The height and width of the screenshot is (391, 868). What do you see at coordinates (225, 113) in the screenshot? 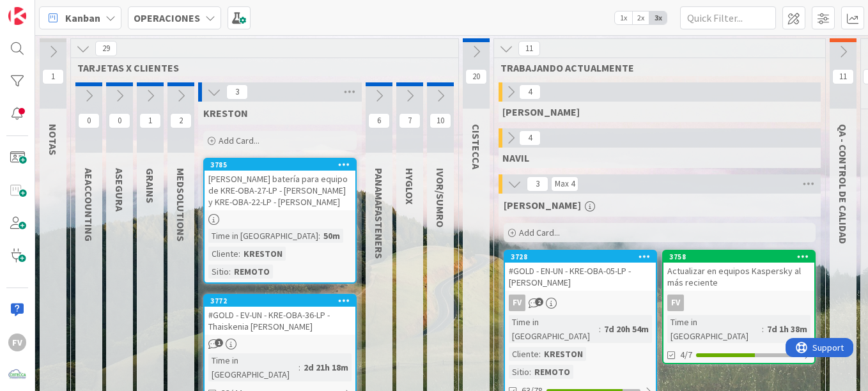
I see `span: KRESTON` at bounding box center [225, 113].